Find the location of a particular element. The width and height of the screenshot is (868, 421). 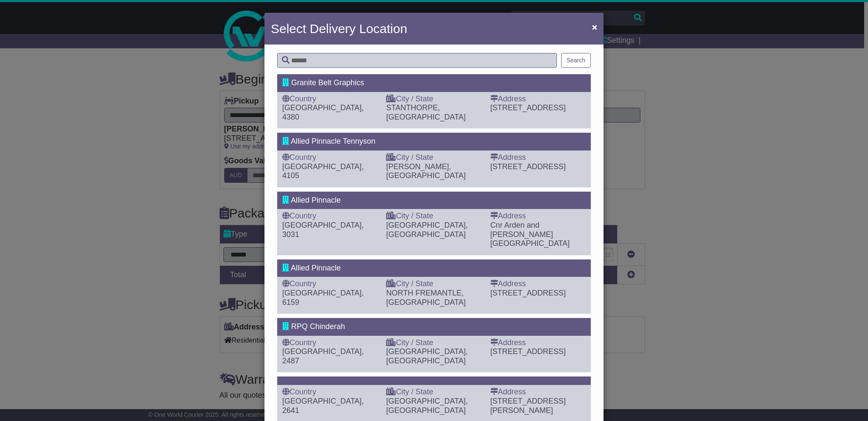

span: Allied Pinnacle Tennyson is located at coordinates (333, 141).